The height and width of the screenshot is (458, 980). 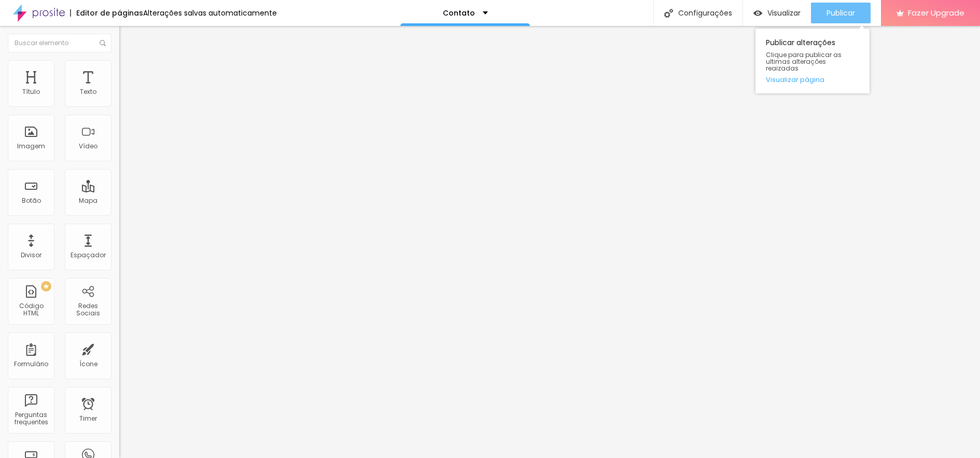 What do you see at coordinates (87, 309) in the screenshot?
I see `div: Redes Sociais` at bounding box center [87, 309].